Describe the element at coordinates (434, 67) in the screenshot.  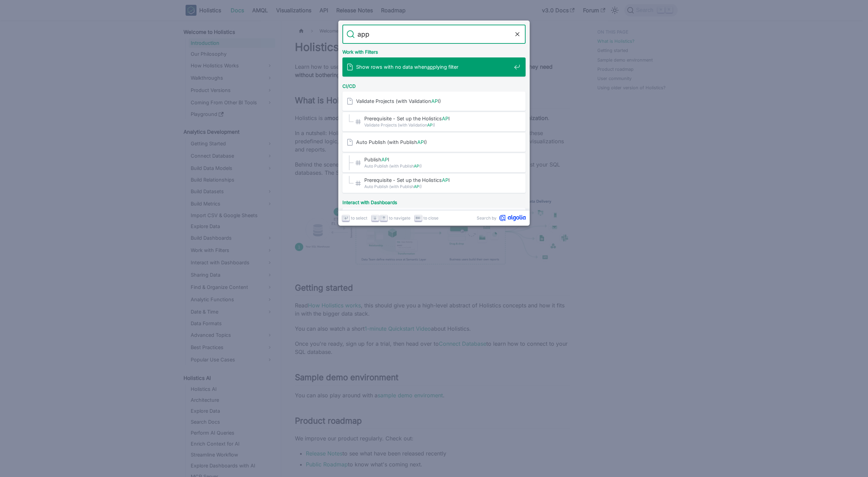
I see `a: Show rows with no data whenapplying filter` at that location.